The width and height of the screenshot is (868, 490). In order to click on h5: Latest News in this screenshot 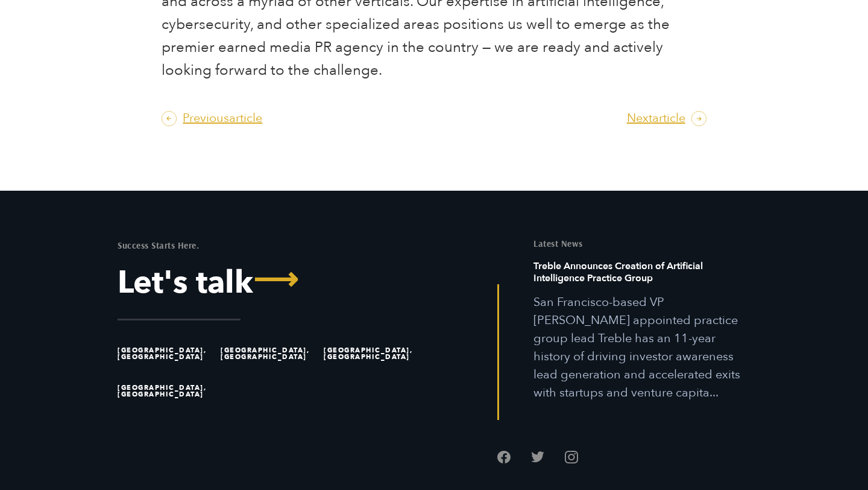, I will do `click(642, 243)`.